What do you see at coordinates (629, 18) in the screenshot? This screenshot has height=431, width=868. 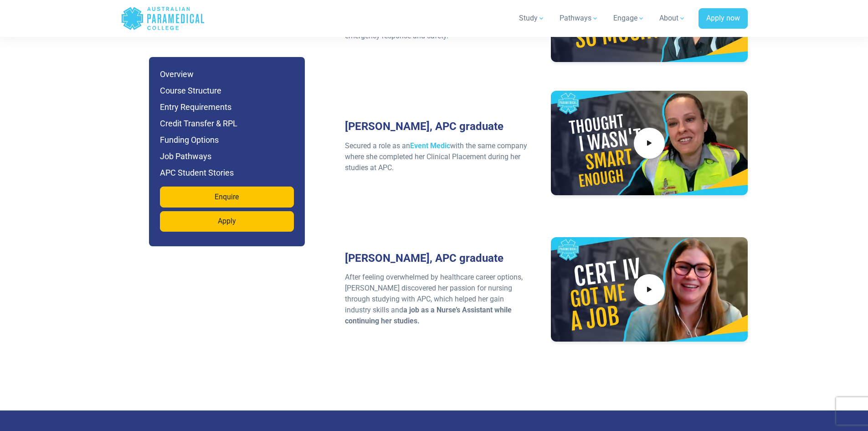 I see `a: Engage` at bounding box center [629, 18].